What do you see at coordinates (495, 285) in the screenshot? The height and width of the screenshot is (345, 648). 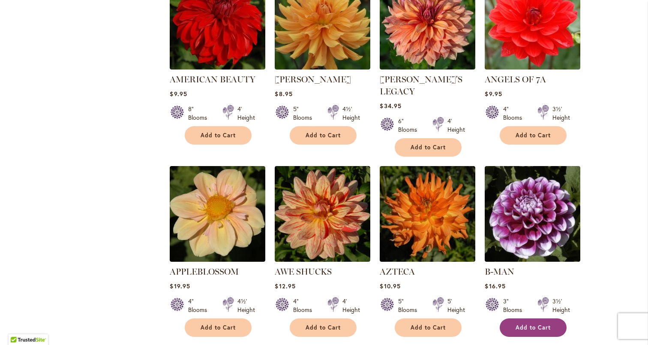 I see `span: $16.95` at bounding box center [495, 285].